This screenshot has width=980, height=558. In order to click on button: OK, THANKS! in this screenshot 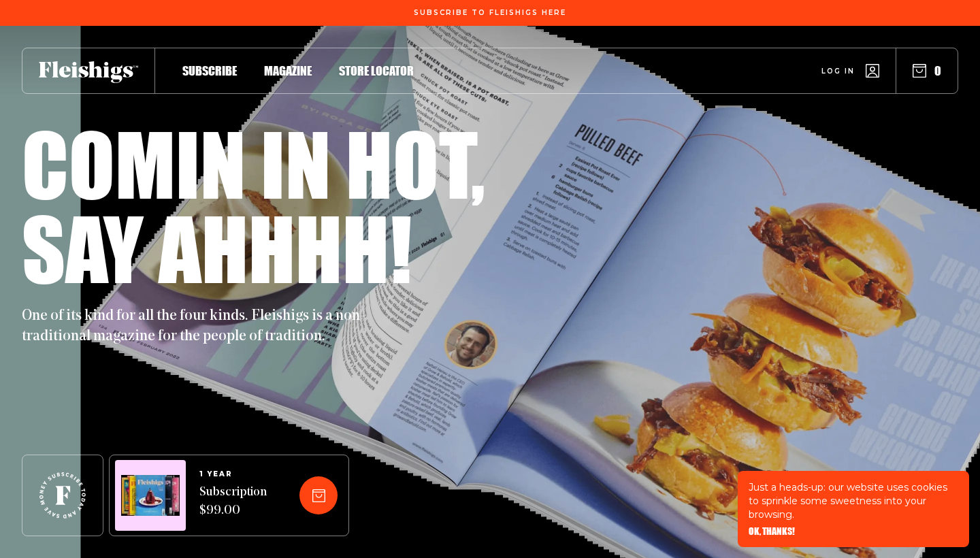, I will do `click(772, 531)`.